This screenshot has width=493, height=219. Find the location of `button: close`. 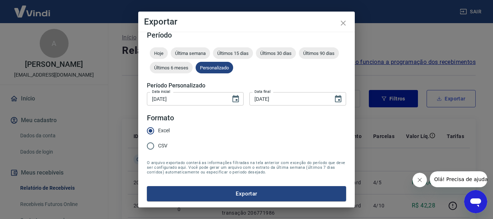

button: close is located at coordinates (343, 23).